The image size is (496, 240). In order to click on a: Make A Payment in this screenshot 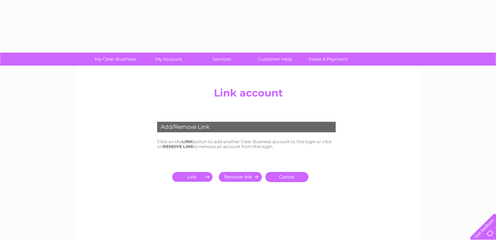, I will do `click(328, 59)`.